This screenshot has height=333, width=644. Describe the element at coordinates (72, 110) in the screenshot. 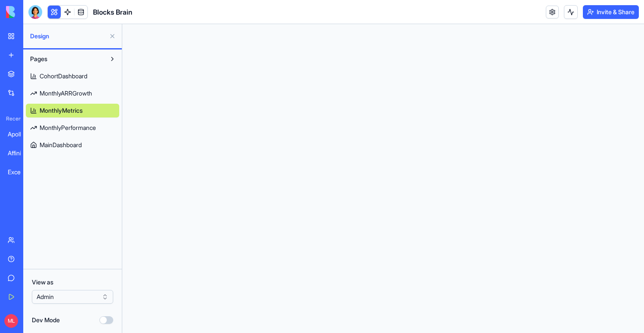

I see `a: MonthlyMetrics` at that location.